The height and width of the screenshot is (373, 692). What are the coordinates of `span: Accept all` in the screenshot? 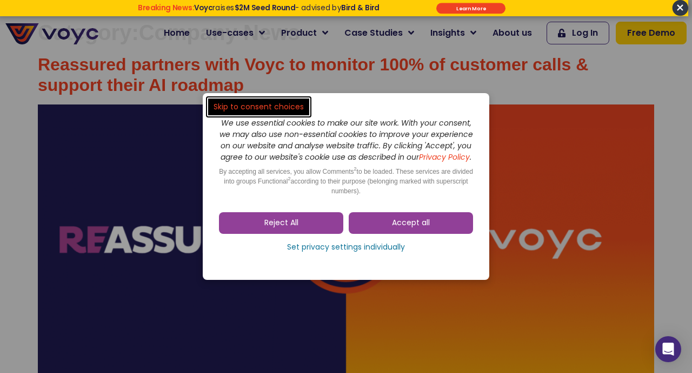 It's located at (411, 223).